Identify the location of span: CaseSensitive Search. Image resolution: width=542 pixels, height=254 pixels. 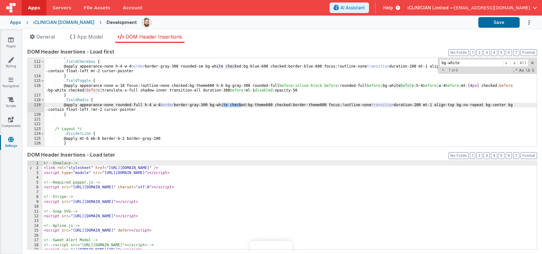
(522, 70).